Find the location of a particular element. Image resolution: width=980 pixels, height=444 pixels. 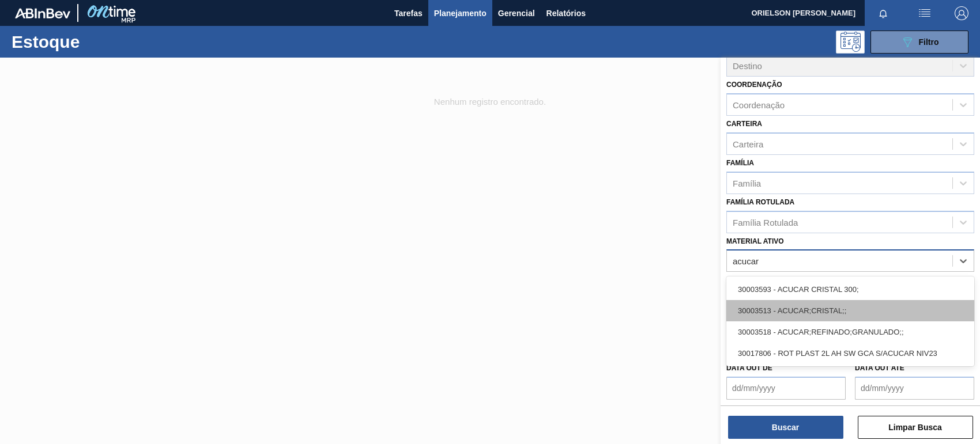

label: Família is located at coordinates (740, 163).